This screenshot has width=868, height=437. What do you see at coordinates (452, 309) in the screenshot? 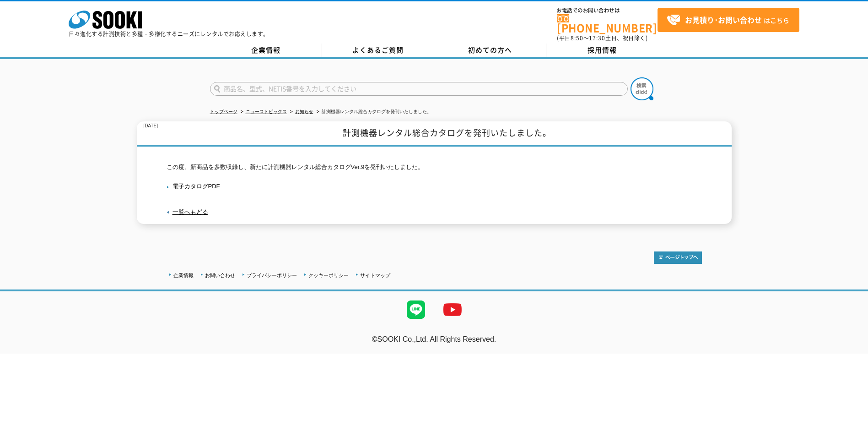
I see `img: YouTube` at bounding box center [452, 309].